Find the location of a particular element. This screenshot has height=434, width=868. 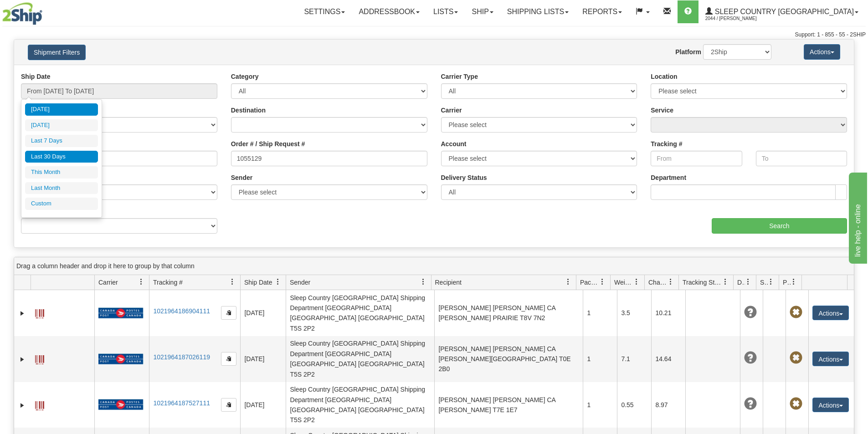

a: Shipping lists is located at coordinates (538, 12).